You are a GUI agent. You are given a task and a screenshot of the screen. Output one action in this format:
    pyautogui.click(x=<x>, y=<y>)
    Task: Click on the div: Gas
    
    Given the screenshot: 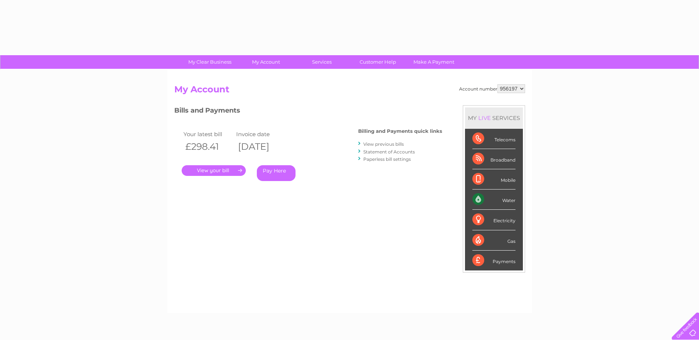 What is the action you would take?
    pyautogui.click(x=494, y=241)
    